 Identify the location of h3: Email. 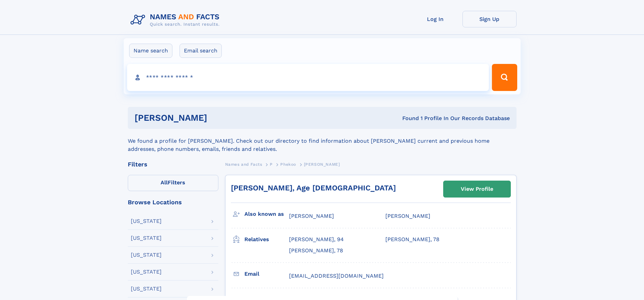
(267, 274).